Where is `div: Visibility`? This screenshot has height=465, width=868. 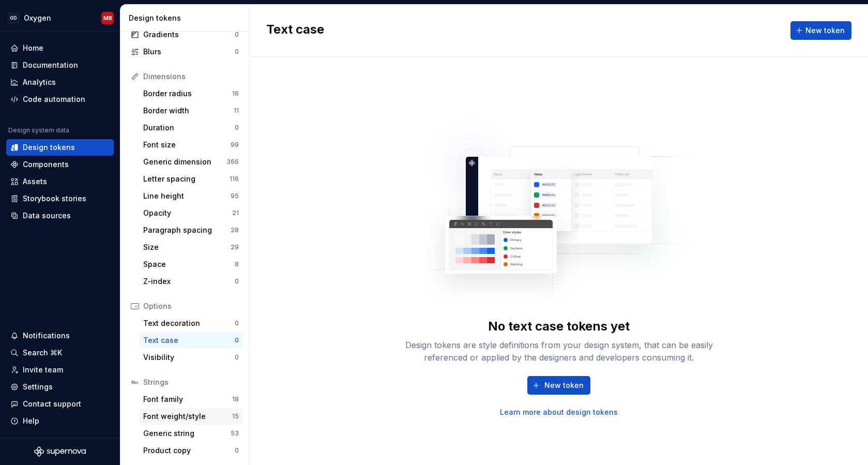
div: Visibility is located at coordinates (189, 357).